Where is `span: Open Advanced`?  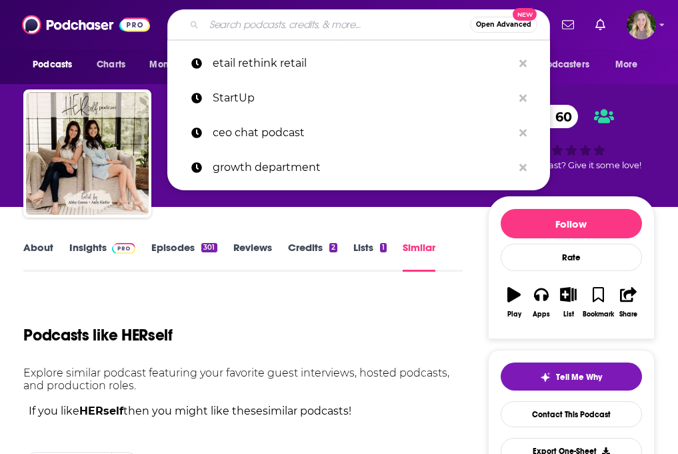 span: Open Advanced is located at coordinates (504, 25).